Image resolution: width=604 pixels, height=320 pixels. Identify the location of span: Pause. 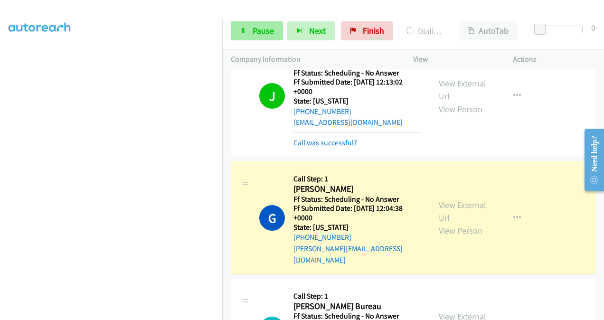
(263, 30).